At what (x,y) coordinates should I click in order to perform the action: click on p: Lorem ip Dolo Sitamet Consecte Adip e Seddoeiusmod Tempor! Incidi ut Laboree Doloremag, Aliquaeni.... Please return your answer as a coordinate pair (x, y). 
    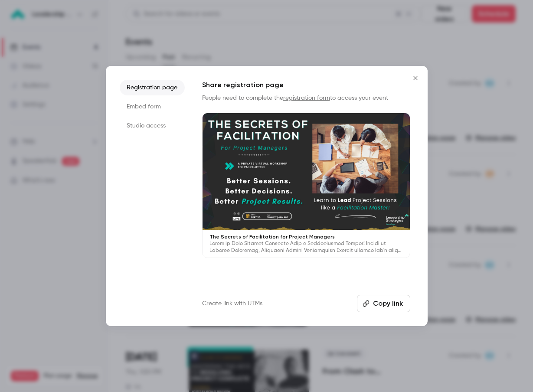
    Looking at the image, I should click on (306, 247).